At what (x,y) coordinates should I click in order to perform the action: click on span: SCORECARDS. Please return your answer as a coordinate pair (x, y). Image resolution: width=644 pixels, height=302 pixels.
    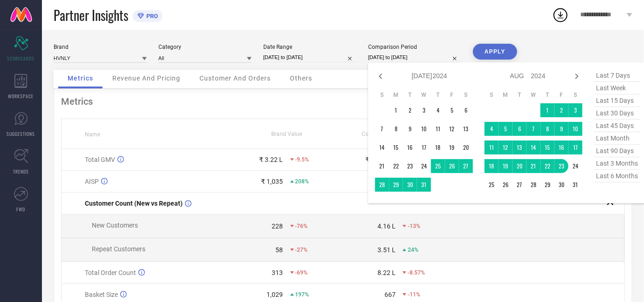
    Looking at the image, I should click on (21, 58).